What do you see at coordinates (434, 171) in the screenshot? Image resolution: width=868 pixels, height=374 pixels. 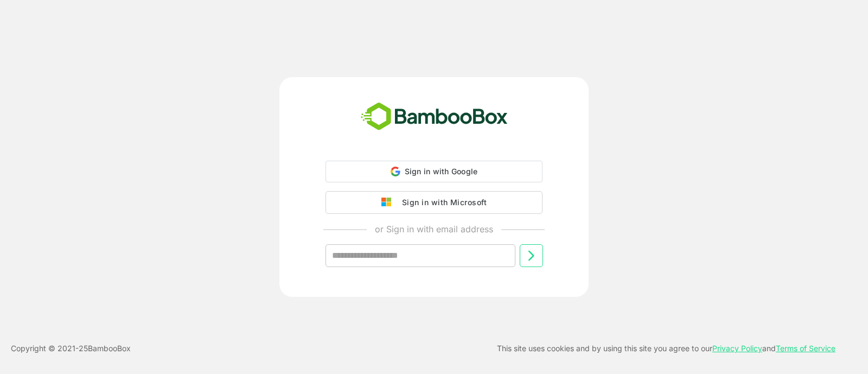 I see `div: Sign in with Google` at bounding box center [434, 171].